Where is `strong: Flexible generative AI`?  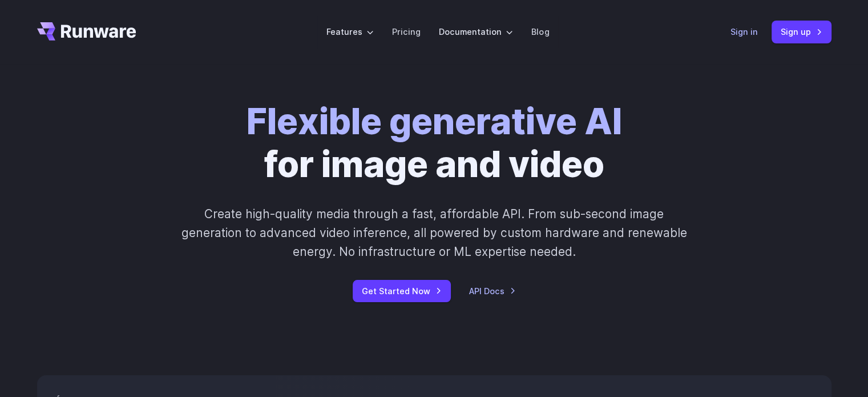
strong: Flexible generative AI is located at coordinates (434, 121).